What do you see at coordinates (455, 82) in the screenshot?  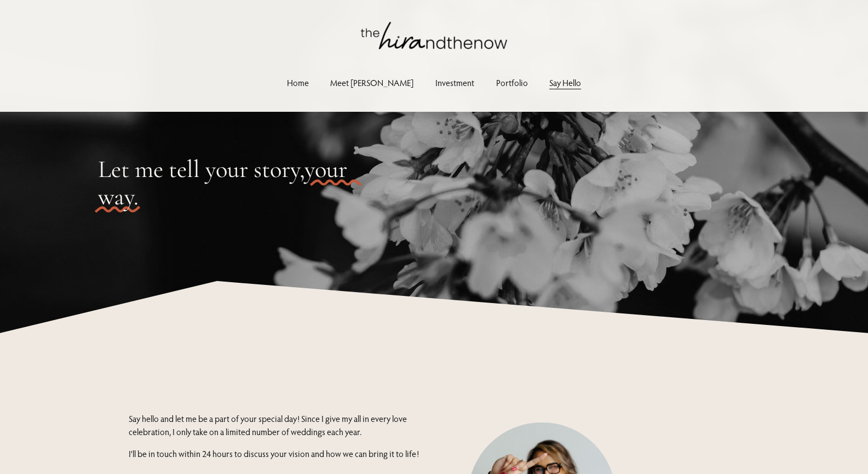 I see `a: Investment` at bounding box center [455, 82].